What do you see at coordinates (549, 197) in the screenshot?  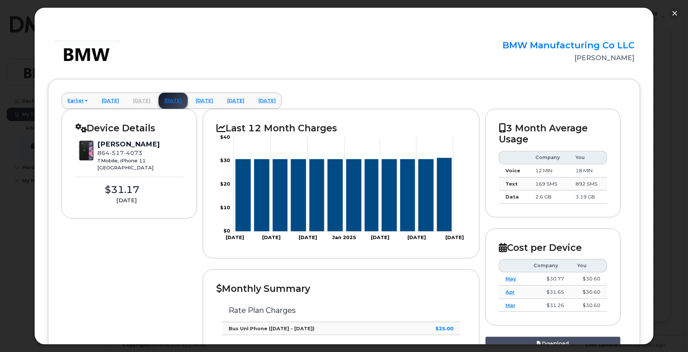 I see `td: 2.6 GB` at bounding box center [549, 197].